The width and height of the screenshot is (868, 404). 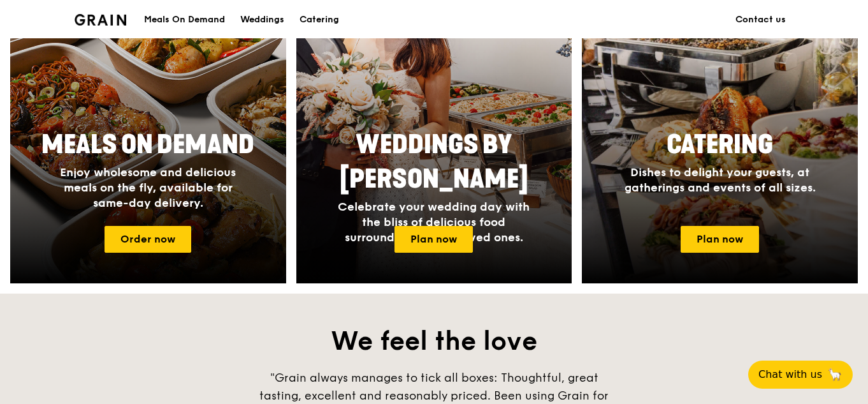 What do you see at coordinates (148, 188) in the screenshot?
I see `span: Enjoy wholesome and delicious meals on the fly, available for same-day delivery.` at bounding box center [148, 188].